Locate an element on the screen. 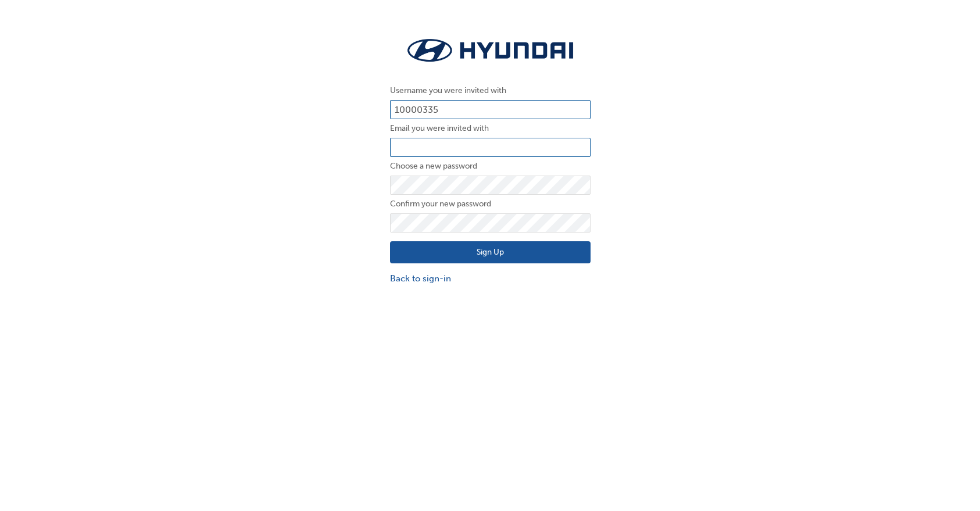 The image size is (980, 511). img: Trak is located at coordinates (490, 51).